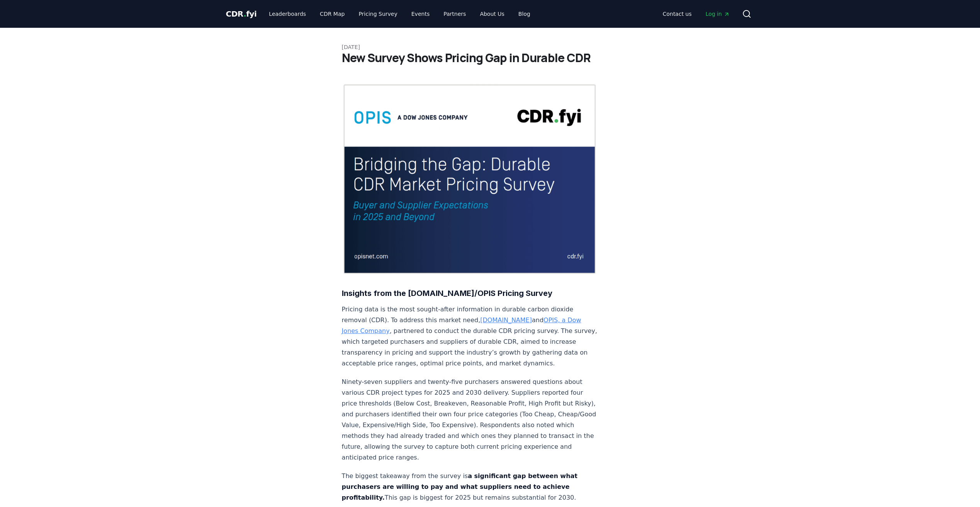 The height and width of the screenshot is (507, 980). I want to click on p: Pricing data is the most sought-after information in durable carbon dioxide removal (CDR). To add..., so click(469, 337).